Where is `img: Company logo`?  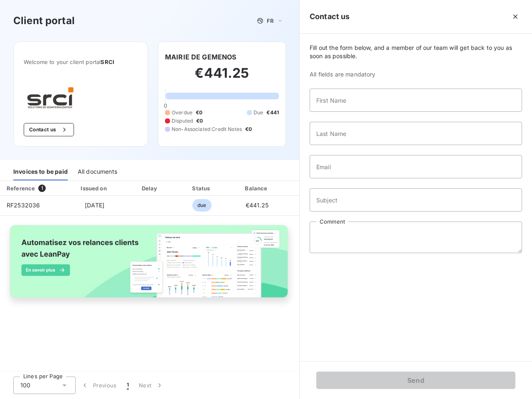 img: Company logo is located at coordinates (50, 97).